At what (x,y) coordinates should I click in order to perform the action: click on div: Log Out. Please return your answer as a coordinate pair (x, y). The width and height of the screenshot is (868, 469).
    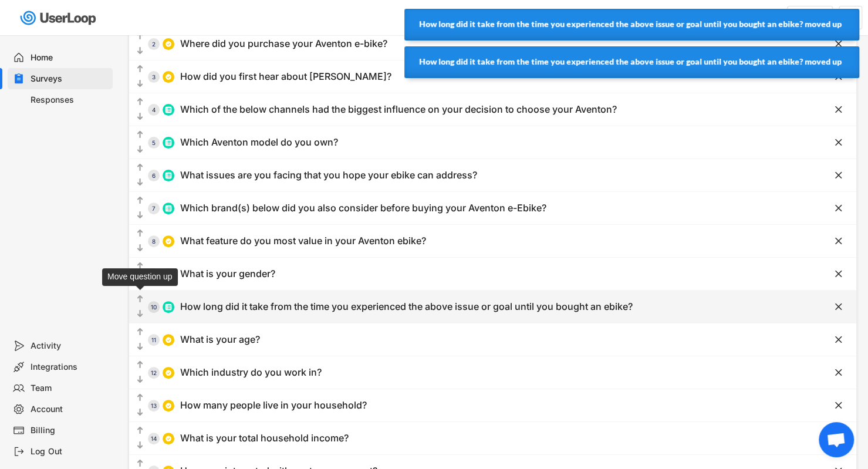
    Looking at the image, I should click on (69, 451).